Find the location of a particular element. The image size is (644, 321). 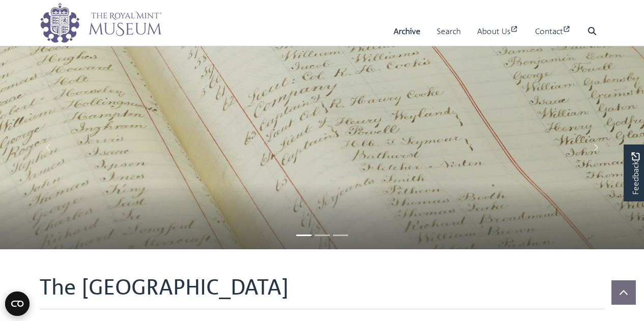

a: Archive is located at coordinates (407, 31).